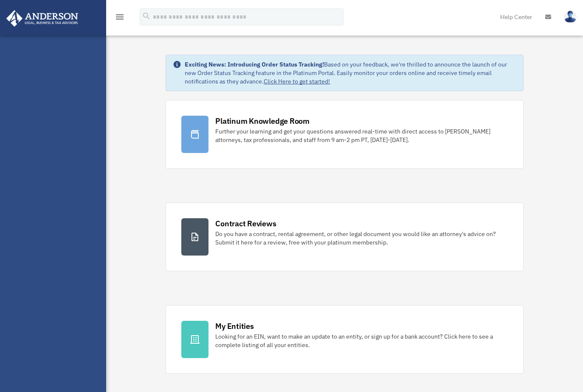  What do you see at coordinates (344, 134) in the screenshot?
I see `a: Platinum Knowledge Room Further your learning and get your questions answered real-time with dire...` at bounding box center [344, 134].